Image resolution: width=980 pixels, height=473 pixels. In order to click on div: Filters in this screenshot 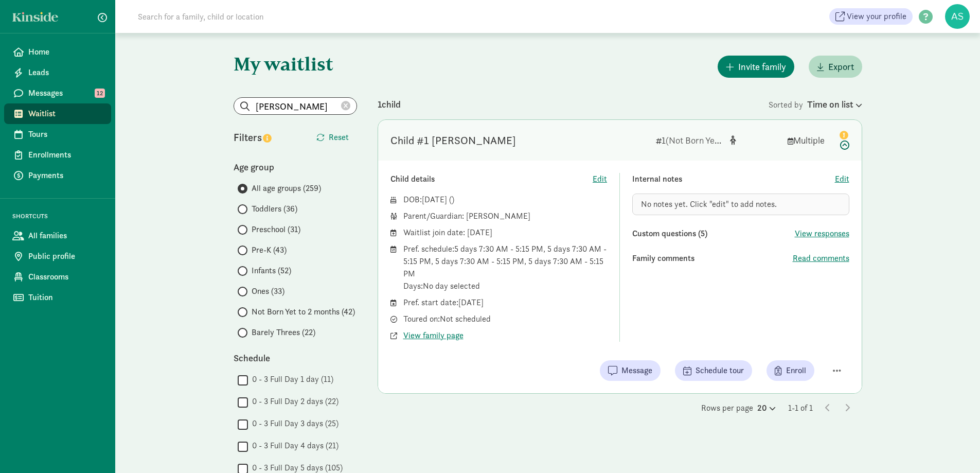, I will do `click(265, 137)`.